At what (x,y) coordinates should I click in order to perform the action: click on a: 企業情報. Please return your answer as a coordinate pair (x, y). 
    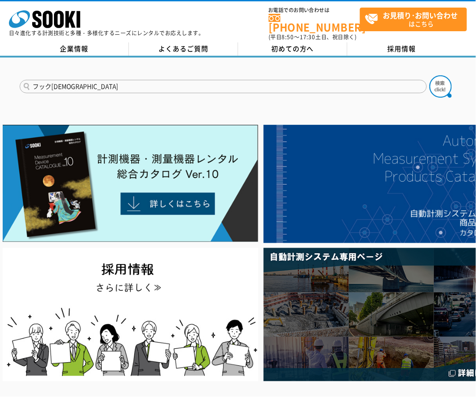
    Looking at the image, I should click on (74, 49).